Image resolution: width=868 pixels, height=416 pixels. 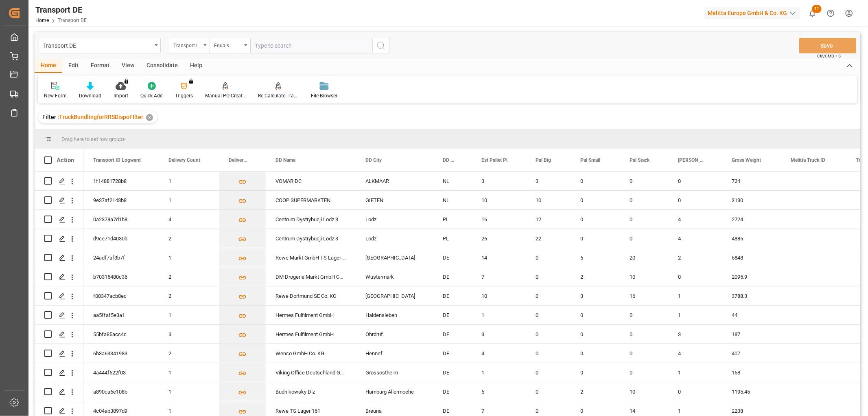 I want to click on div: 2095.9, so click(x=751, y=276).